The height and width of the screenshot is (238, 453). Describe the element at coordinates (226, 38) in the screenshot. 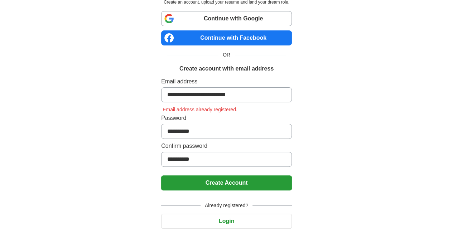

I see `a: Continue with Facebook` at that location.